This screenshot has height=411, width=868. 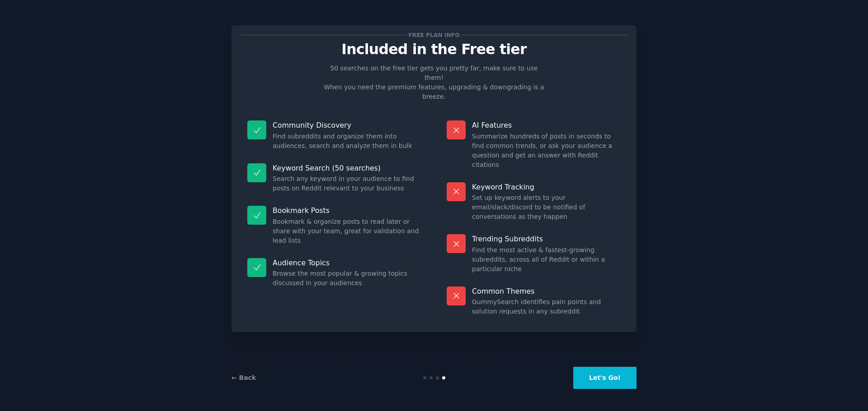 I want to click on p: 50 searches on the free tier gets you pretty far, make sure to use them! When you need the premiu..., so click(x=434, y=82).